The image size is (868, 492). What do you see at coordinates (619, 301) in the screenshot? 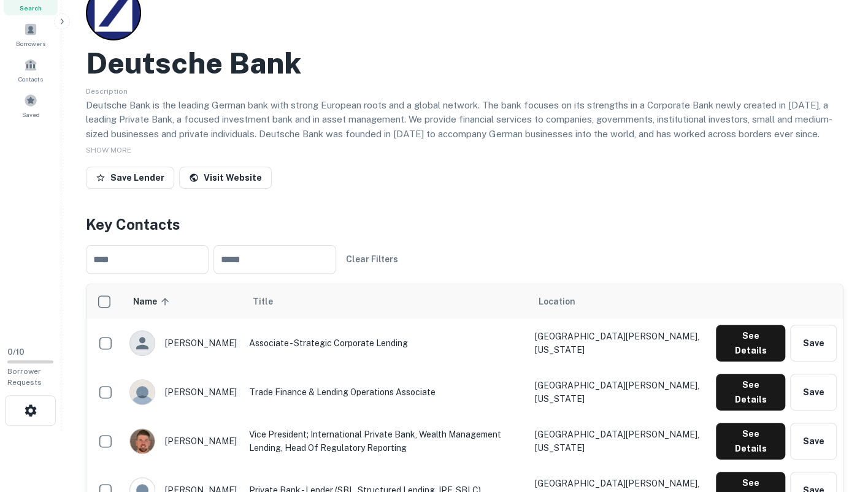
I see `th: Location` at bounding box center [619, 301].